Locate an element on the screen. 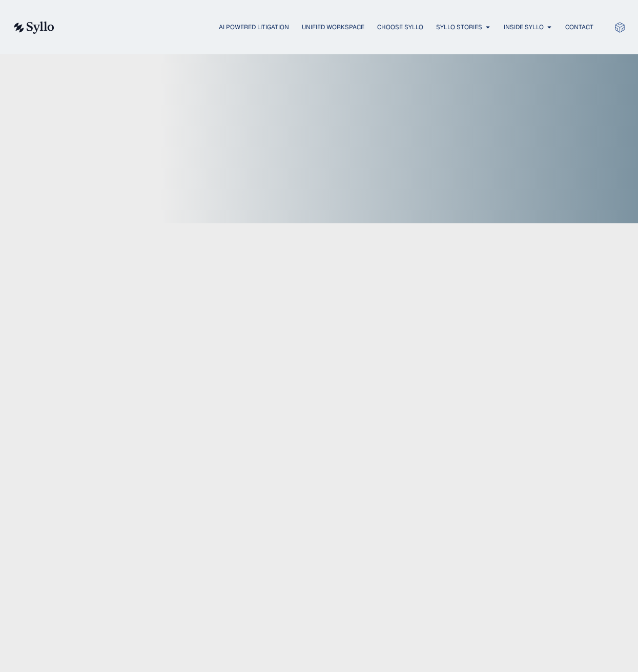  a: AI Powered Litigation is located at coordinates (254, 27).